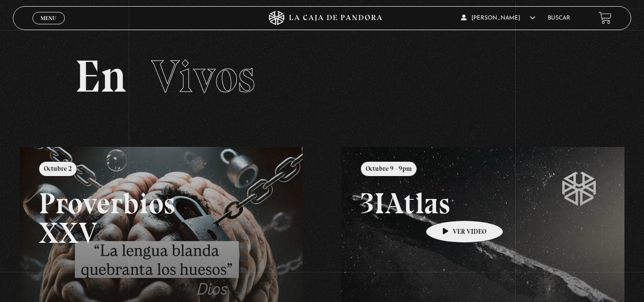 Image resolution: width=644 pixels, height=302 pixels. Describe the element at coordinates (322, 76) in the screenshot. I see `h2: En` at that location.